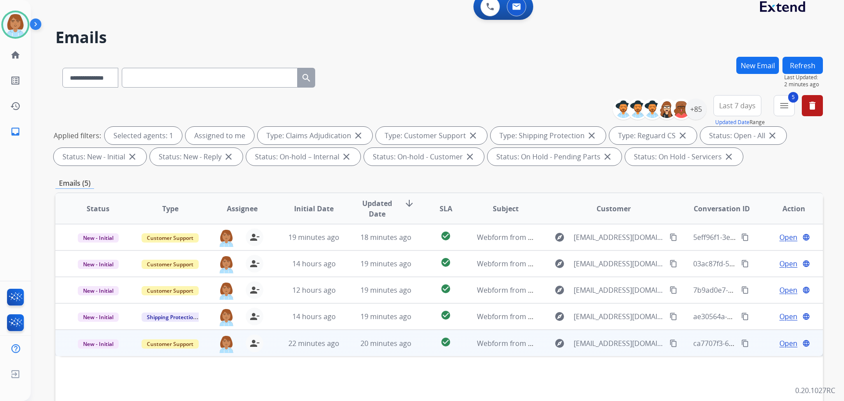 This screenshot has width=844, height=401. What do you see at coordinates (196, 157) in the screenshot?
I see `div: Status: New - Reply` at bounding box center [196, 157].